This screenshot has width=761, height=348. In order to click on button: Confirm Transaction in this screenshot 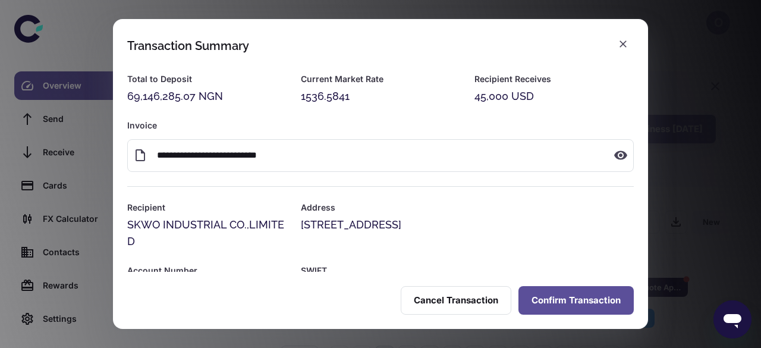, I will do `click(576, 300)`.